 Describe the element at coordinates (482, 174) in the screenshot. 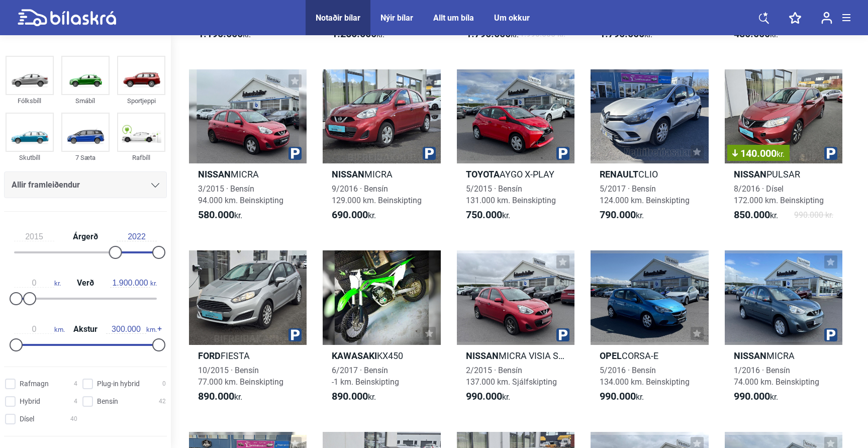

I see `b: Toyota` at that location.